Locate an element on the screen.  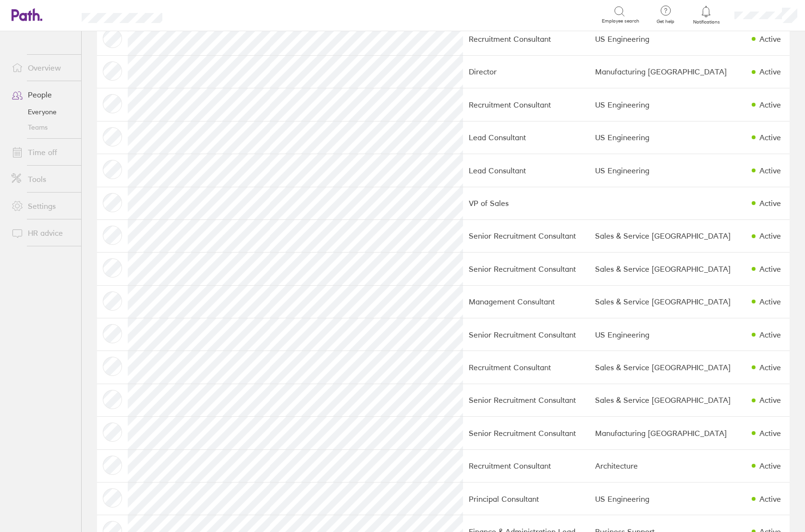
span: Employee search is located at coordinates (620, 21).